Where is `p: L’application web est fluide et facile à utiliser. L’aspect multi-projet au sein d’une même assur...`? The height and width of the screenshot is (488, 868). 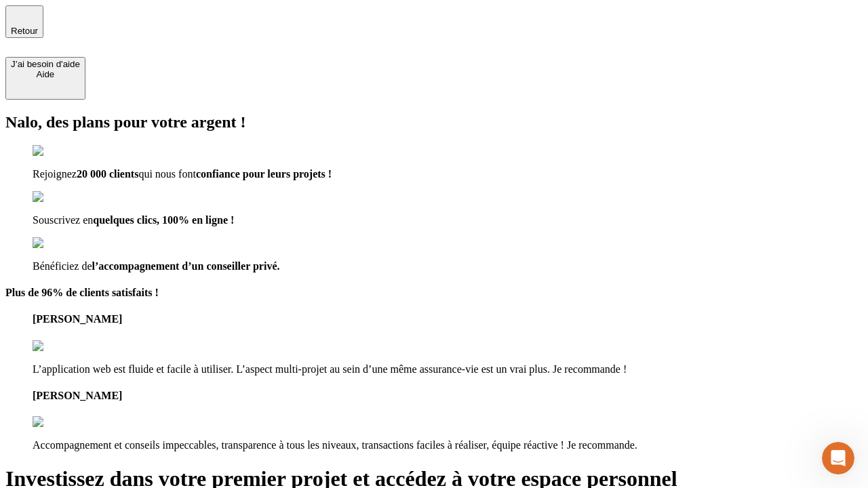
p: L’application web est fluide et facile à utiliser. L’aspect multi-projet au sein d’une même assur... is located at coordinates (448, 370).